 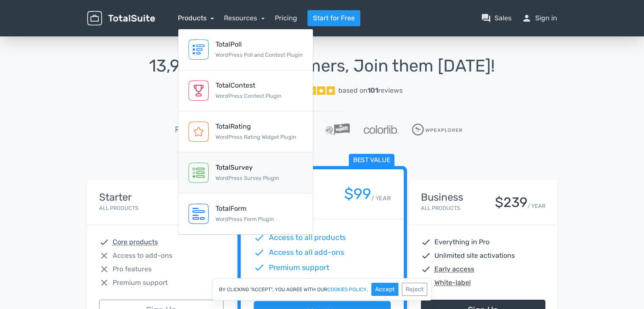 I want to click on div: $239, so click(x=511, y=203).